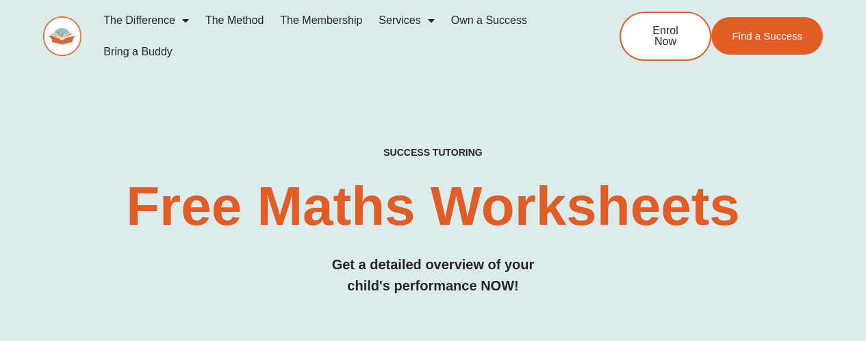  Describe the element at coordinates (234, 21) in the screenshot. I see `a: The Method` at that location.